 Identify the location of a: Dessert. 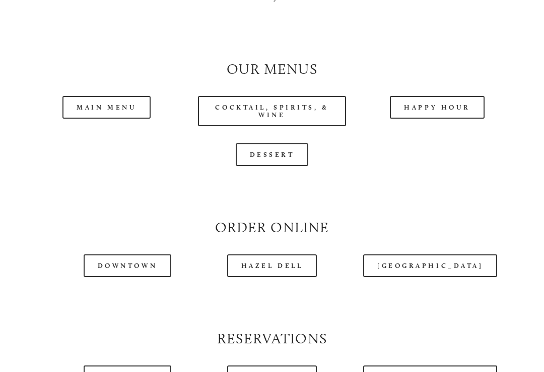
(272, 155).